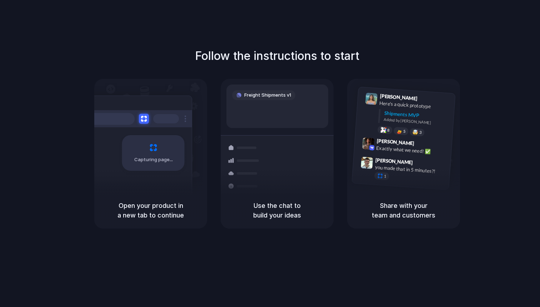 The width and height of the screenshot is (540, 307). Describe the element at coordinates (420, 132) in the screenshot. I see `span: 3` at that location.